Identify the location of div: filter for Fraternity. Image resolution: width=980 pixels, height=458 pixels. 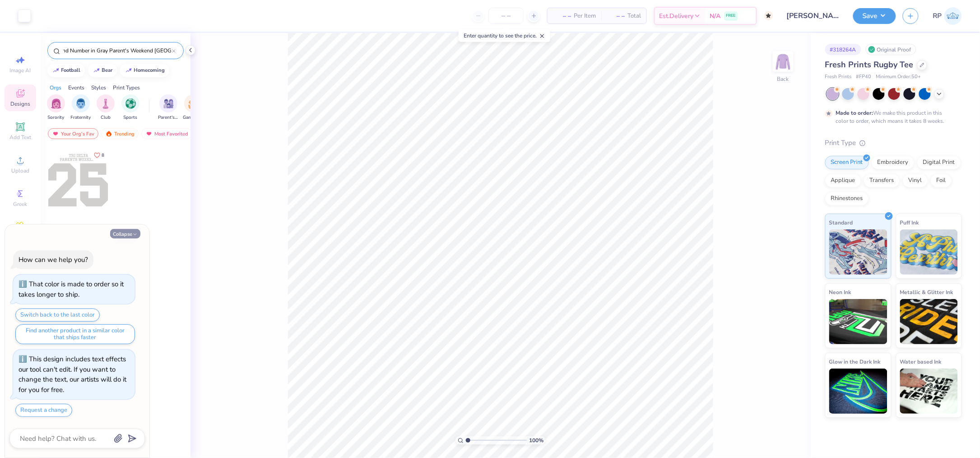
(81, 107).